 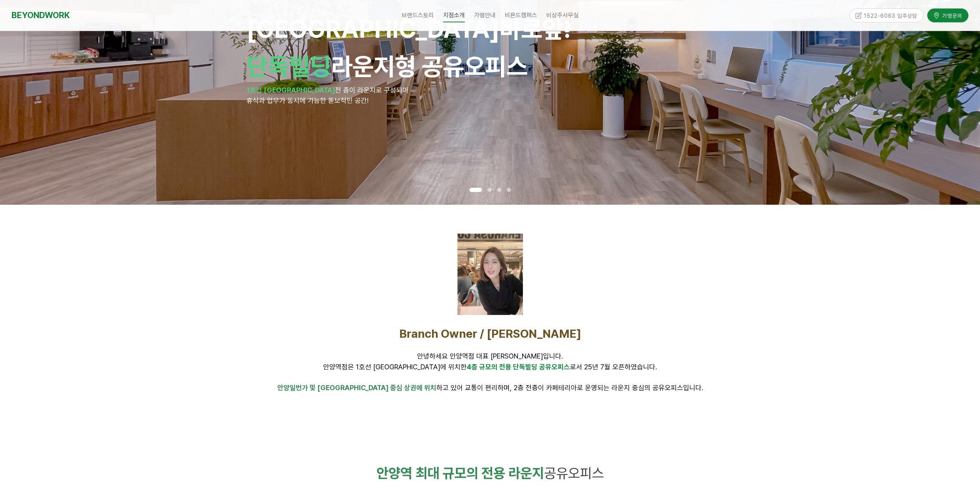 I want to click on a: 가맹문의, so click(x=948, y=14).